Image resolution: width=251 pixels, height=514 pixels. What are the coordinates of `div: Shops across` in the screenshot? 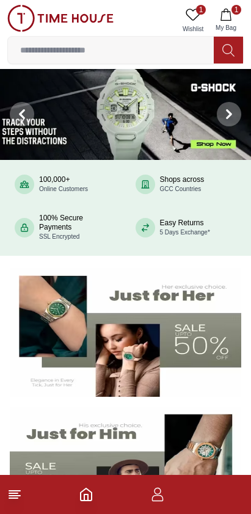 It's located at (182, 184).